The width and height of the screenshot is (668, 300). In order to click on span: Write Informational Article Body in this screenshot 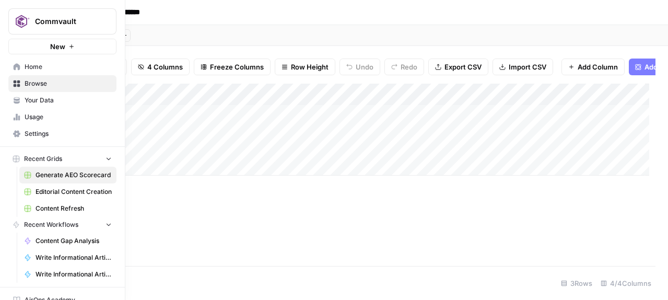, I will do `click(74, 257)`.